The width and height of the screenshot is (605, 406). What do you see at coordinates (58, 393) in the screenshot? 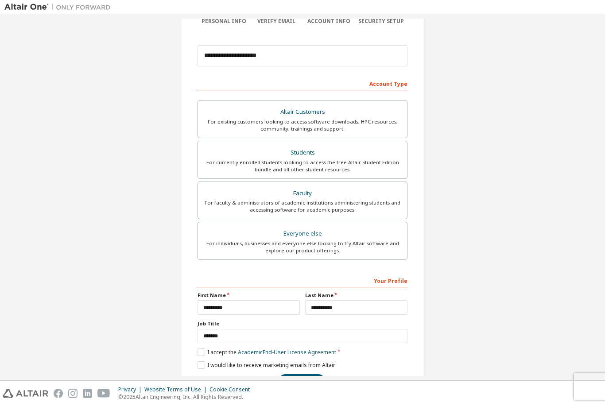
I see `img: facebook.svg` at bounding box center [58, 393].